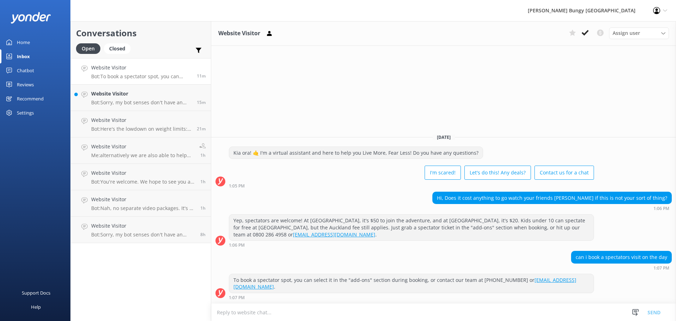  I want to click on span: Oct 16 2025 11:19am (UTC +13:00) Pacific/Auckland, so click(203, 208).